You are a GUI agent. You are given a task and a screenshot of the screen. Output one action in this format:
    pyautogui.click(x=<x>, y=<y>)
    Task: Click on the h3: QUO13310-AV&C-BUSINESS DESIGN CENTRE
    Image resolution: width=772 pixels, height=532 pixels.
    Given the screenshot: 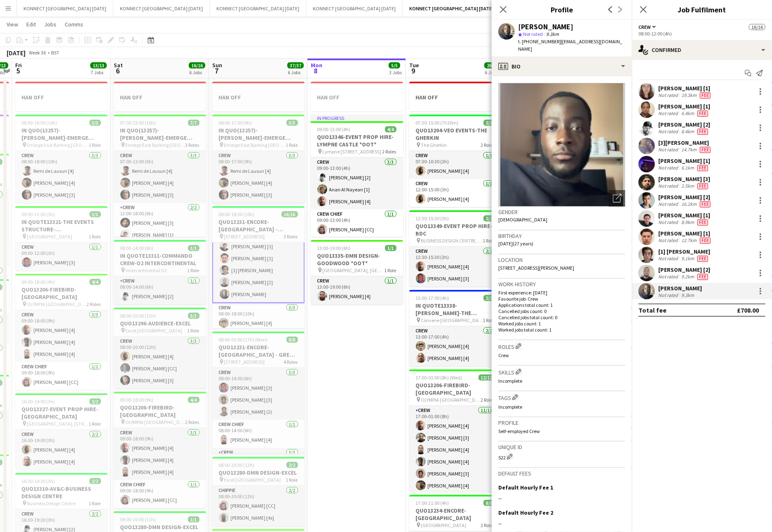 What is the action you would take?
    pyautogui.click(x=62, y=492)
    